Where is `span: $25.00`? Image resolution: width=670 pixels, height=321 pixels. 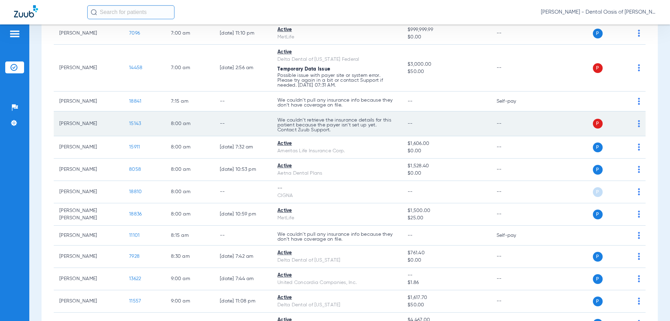
span: $25.00 is located at coordinates (447, 218).